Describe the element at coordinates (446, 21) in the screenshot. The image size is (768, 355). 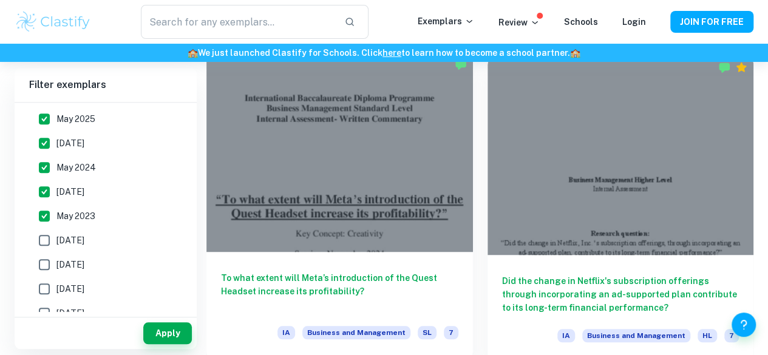
I see `p: Exemplars` at that location.